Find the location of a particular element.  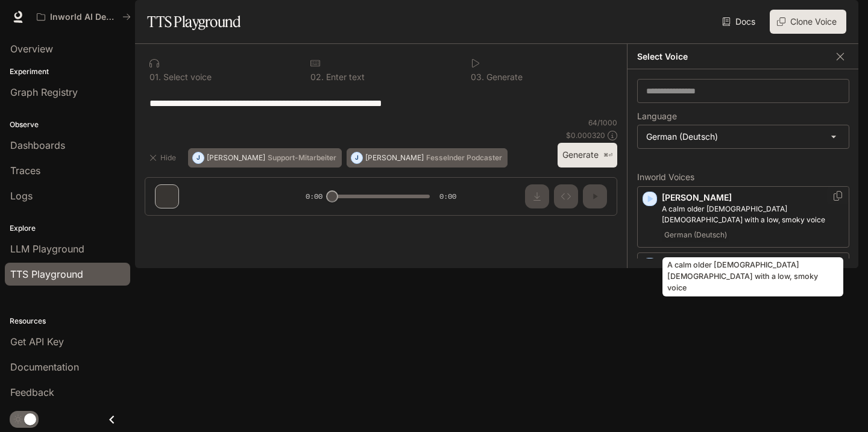

p: Language is located at coordinates (657, 116).